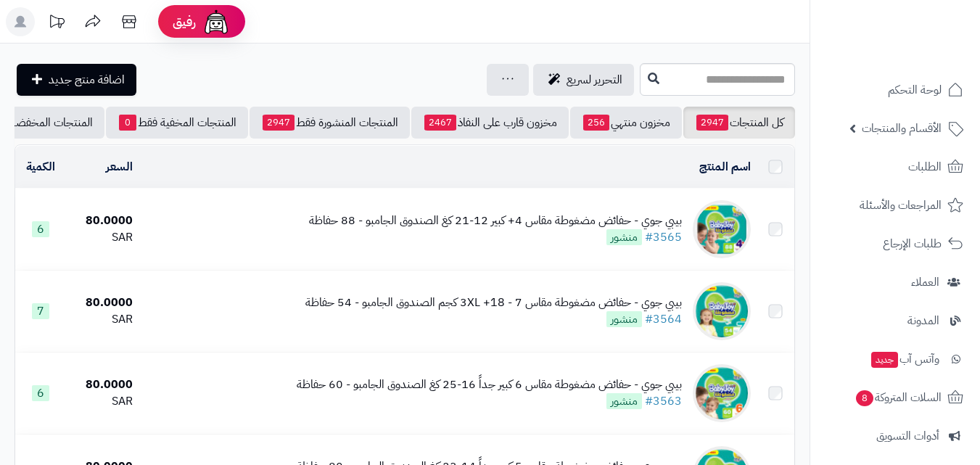 Image resolution: width=980 pixels, height=465 pixels. I want to click on a: الكمية, so click(41, 167).